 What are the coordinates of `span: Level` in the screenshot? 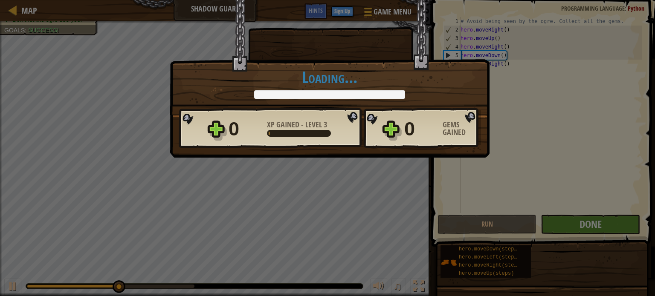 It's located at (313, 125).